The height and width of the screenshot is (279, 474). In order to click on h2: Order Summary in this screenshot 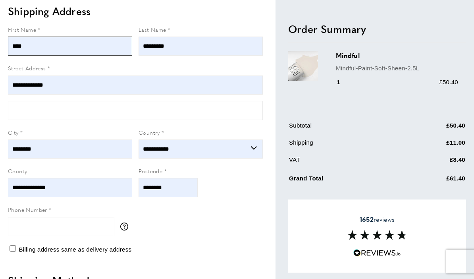, I will do `click(377, 29)`.